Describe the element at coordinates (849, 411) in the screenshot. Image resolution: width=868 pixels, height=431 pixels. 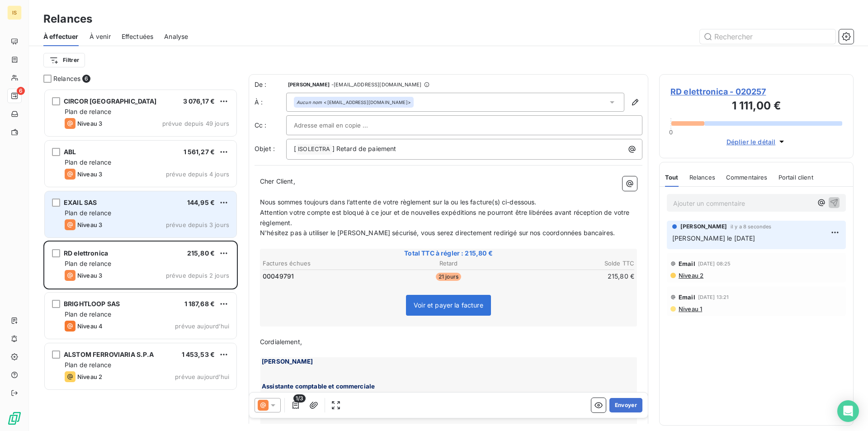
I see `div: Open Intercom Messenger` at that location.